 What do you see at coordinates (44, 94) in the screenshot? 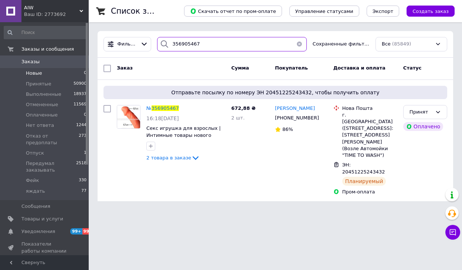
I see `span: Выполненные` at bounding box center [44, 94].